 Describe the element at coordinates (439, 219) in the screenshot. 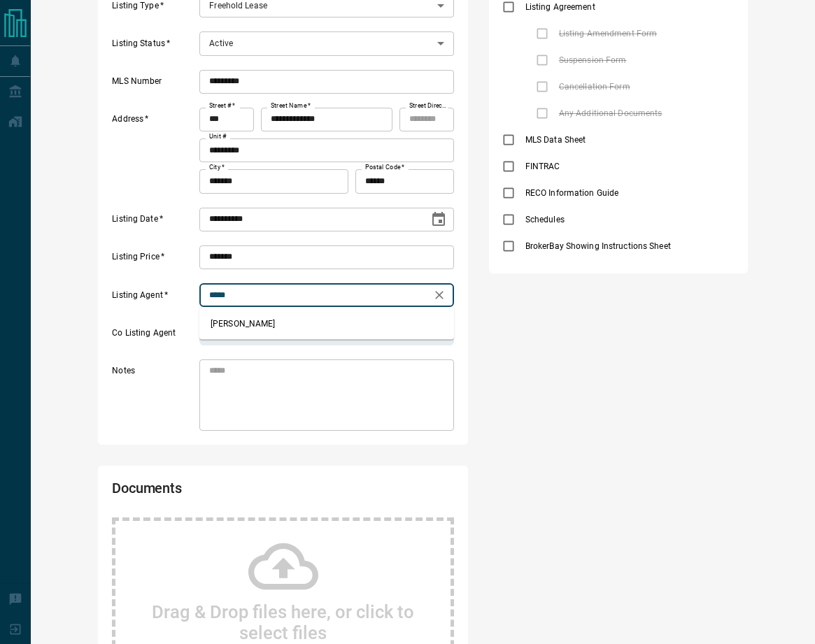

I see `button: Choose date, selected date is Oct 14, 2025` at that location.